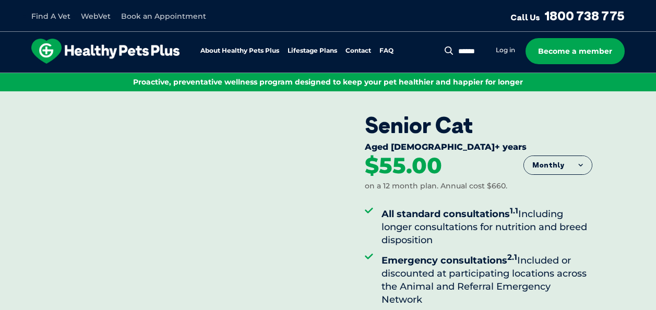 Image resolution: width=656 pixels, height=310 pixels. I want to click on a: WebVet, so click(95, 16).